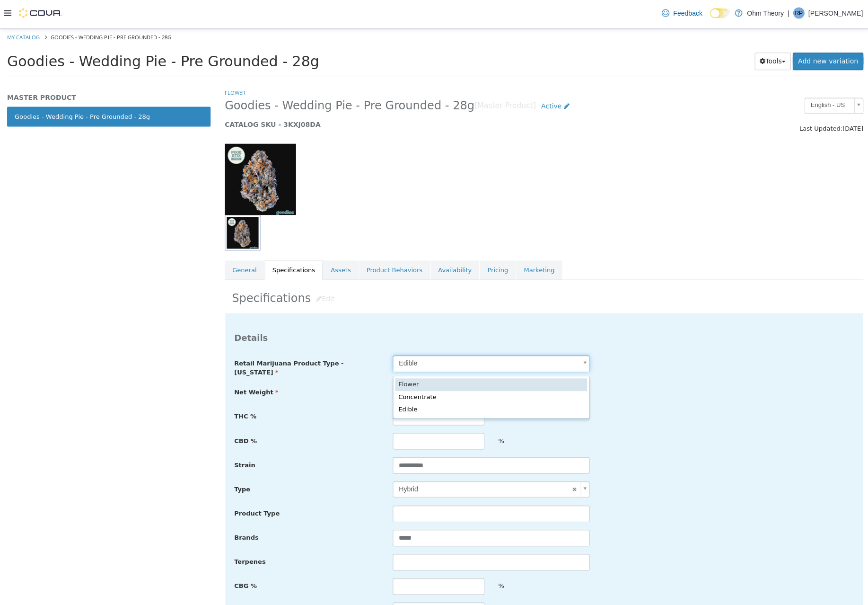  Describe the element at coordinates (490, 379) in the screenshot. I see `div: Edible` at that location.